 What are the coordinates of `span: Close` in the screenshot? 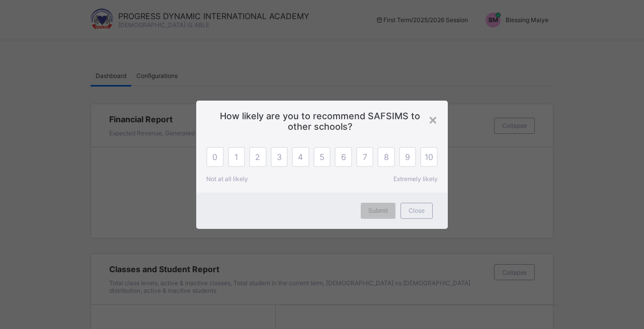 It's located at (417, 210).